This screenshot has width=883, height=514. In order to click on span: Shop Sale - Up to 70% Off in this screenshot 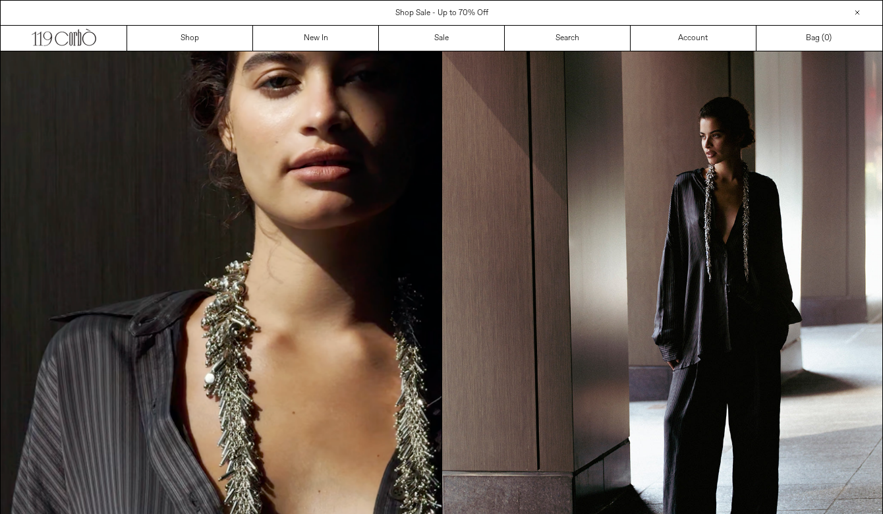, I will do `click(442, 13)`.